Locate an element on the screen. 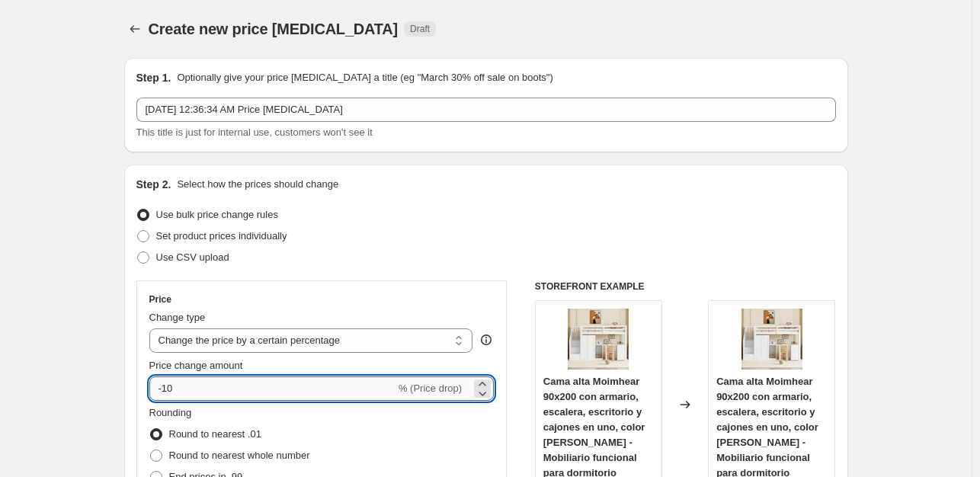  span: Rounding is located at coordinates (171, 413).